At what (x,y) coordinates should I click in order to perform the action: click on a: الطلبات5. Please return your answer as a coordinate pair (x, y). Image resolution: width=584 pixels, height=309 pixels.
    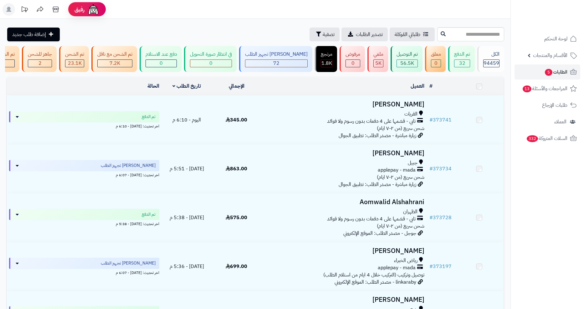
    Looking at the image, I should click on (547, 72).